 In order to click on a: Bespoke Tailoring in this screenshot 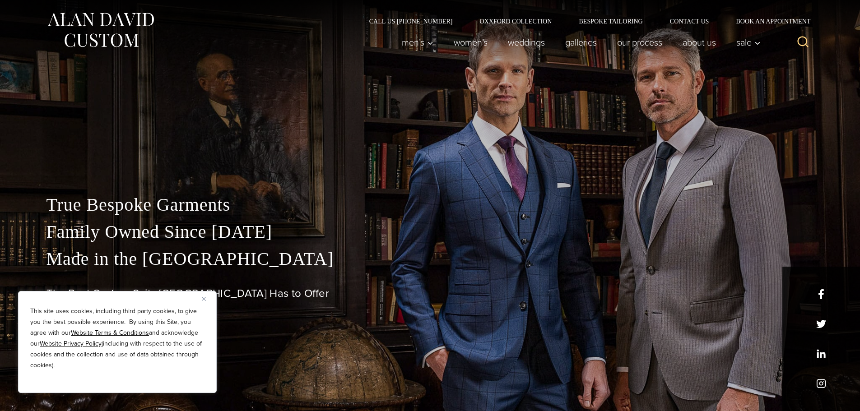, I will do `click(610, 21)`.